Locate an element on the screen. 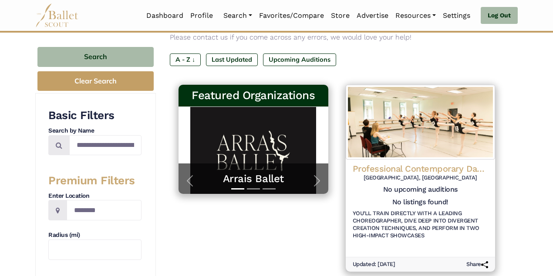 This screenshot has width=553, height=276. button: Search is located at coordinates (95, 57).